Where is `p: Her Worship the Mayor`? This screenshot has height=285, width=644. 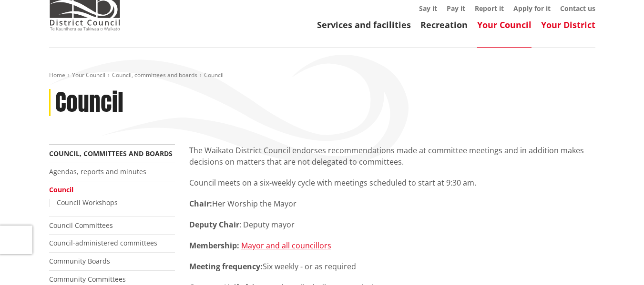 p: Her Worship the Mayor is located at coordinates (393, 204).